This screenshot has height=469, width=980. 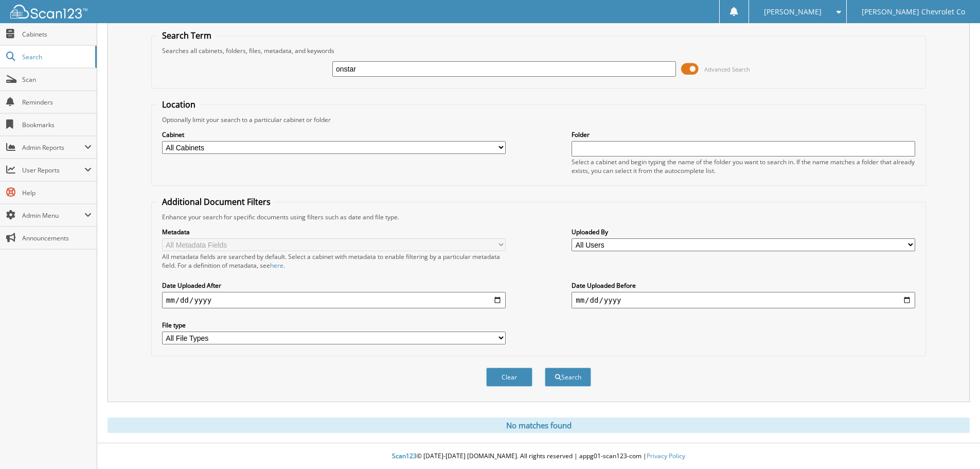 What do you see at coordinates (538, 119) in the screenshot?
I see `div: Optionally limit your search to a particular cabinet or folder` at bounding box center [538, 119].